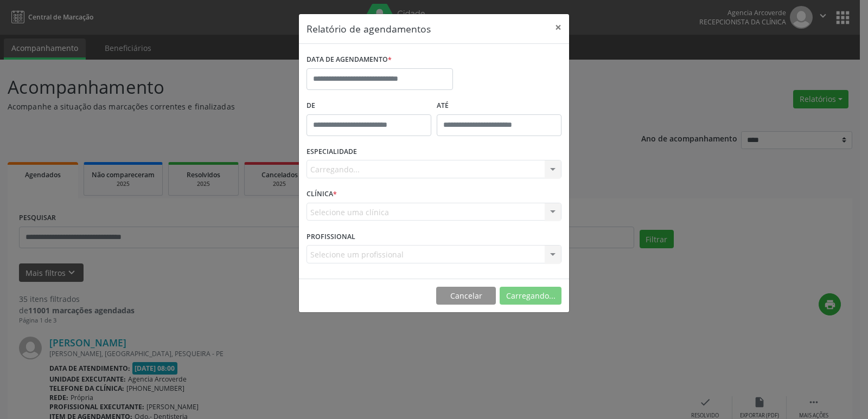  What do you see at coordinates (349, 60) in the screenshot?
I see `label: DATA DE AGENDAMENTO` at bounding box center [349, 60].